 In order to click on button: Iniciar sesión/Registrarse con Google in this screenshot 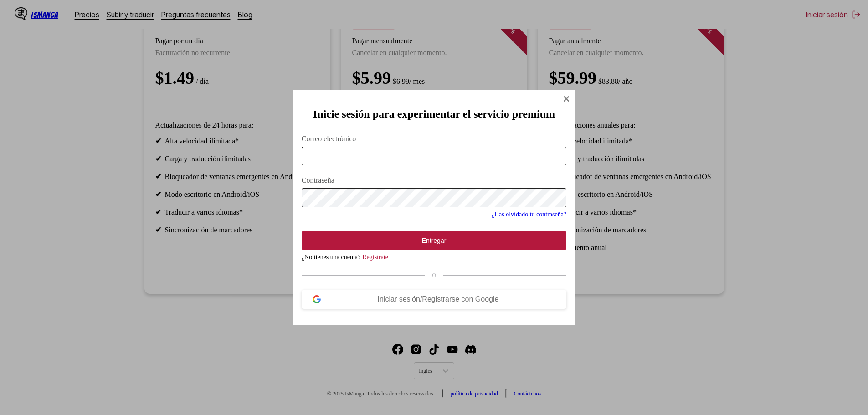, I will do `click(434, 299)`.